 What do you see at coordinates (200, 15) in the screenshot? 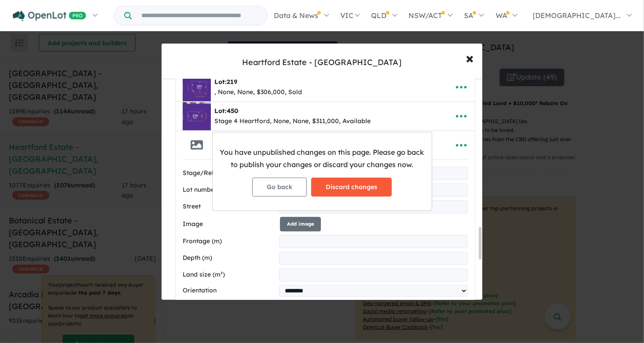
I see `input: Try estate name, suburb, builder or developer` at bounding box center [200, 15].